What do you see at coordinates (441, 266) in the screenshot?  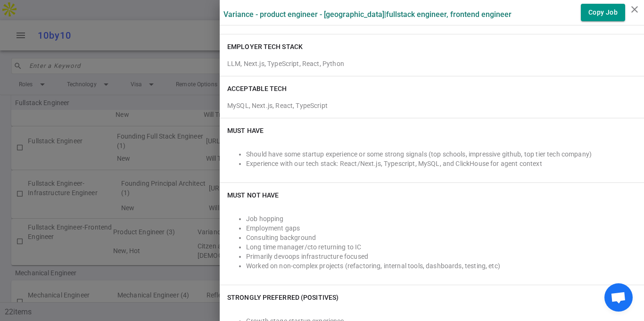 I see `li: Worked on non-complex projects (refactoring, internal tools, dashboards, testing, etc)` at bounding box center [441, 266].